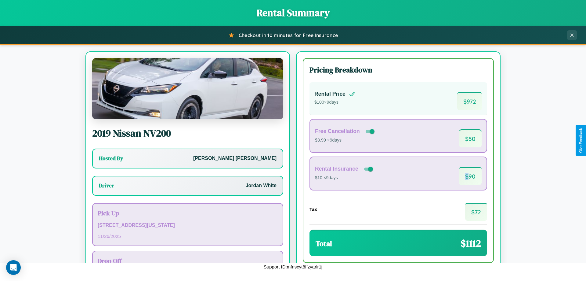 Image resolution: width=586 pixels, height=281 pixels. What do you see at coordinates (471, 176) in the screenshot?
I see `span: $ 90` at bounding box center [471, 176].